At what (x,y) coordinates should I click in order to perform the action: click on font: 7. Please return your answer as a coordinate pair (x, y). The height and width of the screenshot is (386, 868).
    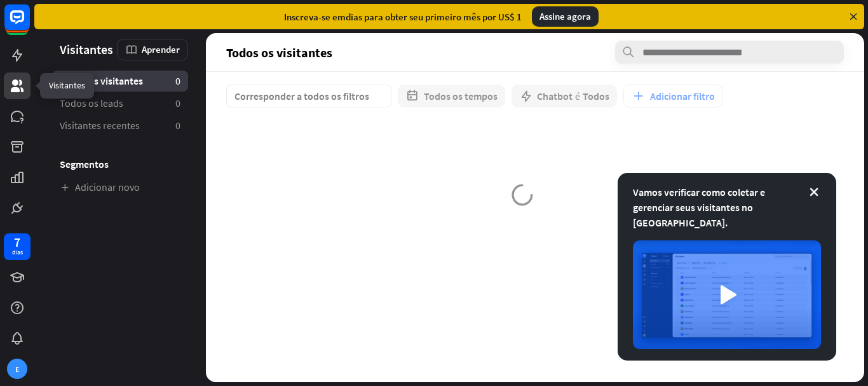
    Looking at the image, I should click on (17, 242).